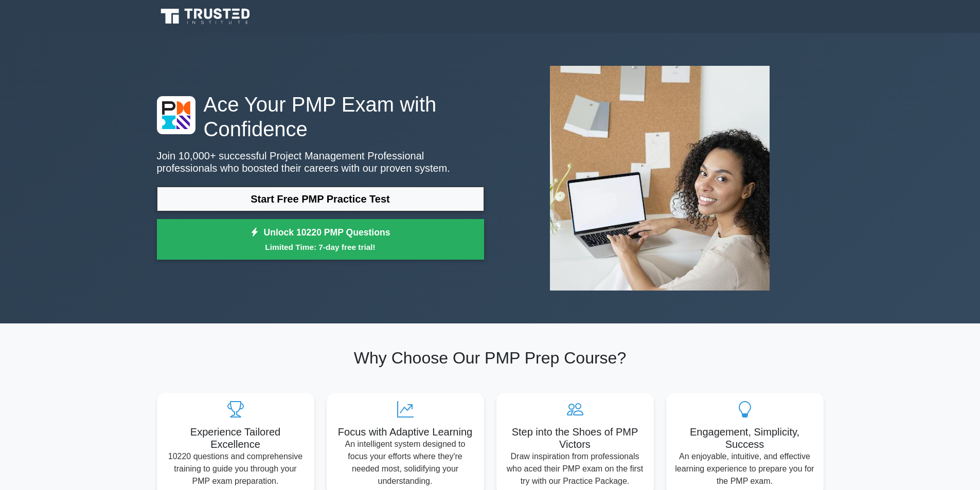  What do you see at coordinates (745, 469) in the screenshot?
I see `p: An enjoyable, intuitive, and effective learning experience to prepare you for the PMP exam.` at bounding box center [745, 469].